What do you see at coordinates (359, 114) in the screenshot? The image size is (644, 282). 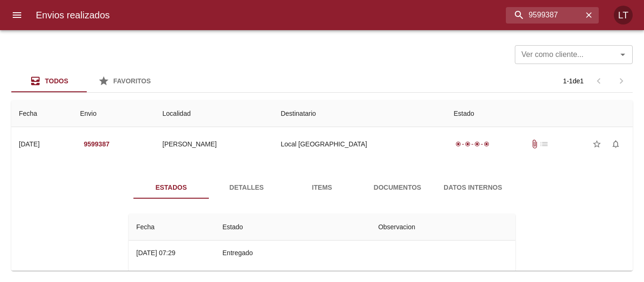 I see `th: Destinatario` at bounding box center [359, 114].